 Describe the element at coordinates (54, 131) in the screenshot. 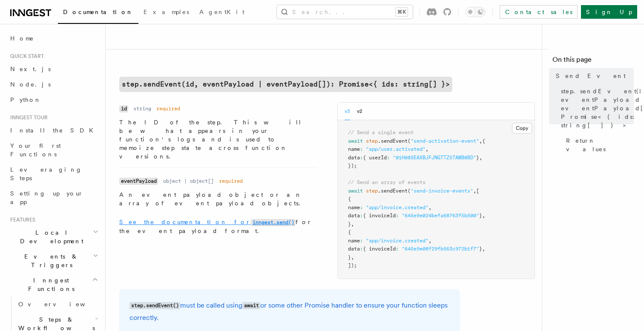

I see `span: Install the SDK` at that location.